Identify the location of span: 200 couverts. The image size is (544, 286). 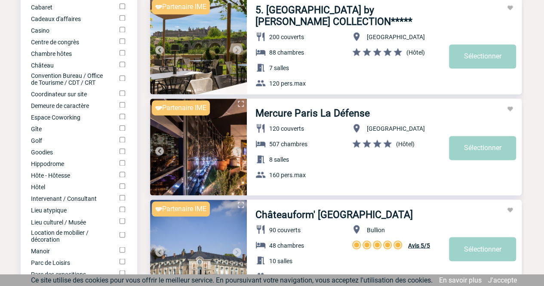
(286, 37).